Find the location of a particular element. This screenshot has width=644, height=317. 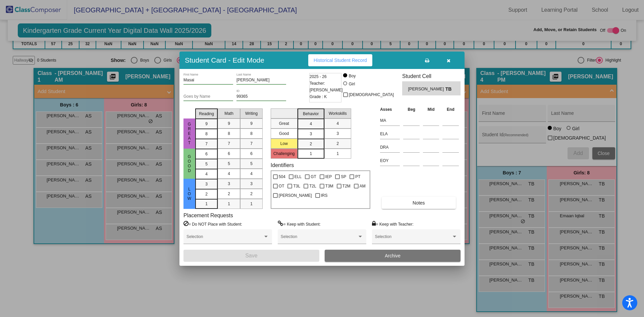

span: PT is located at coordinates (358, 177).